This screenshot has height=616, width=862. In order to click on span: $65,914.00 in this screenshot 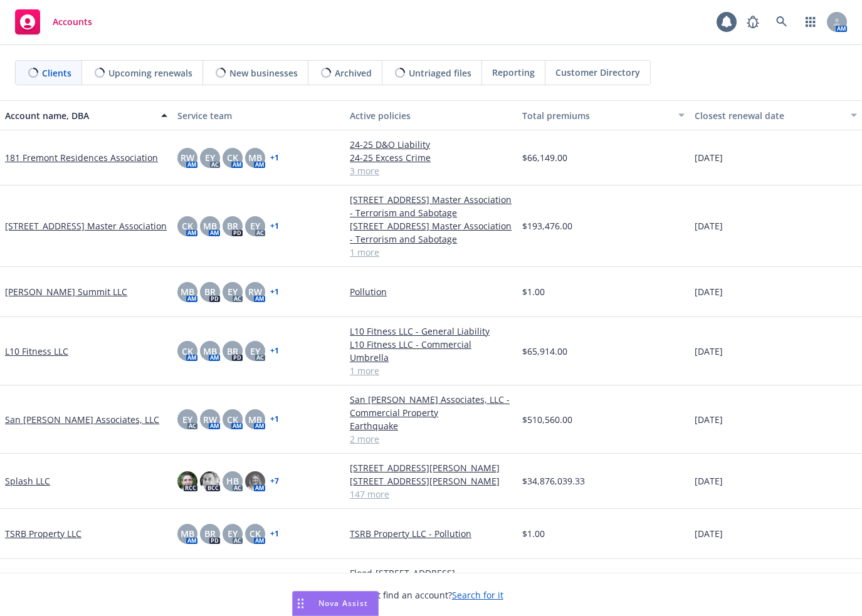, I will do `click(545, 351)`.